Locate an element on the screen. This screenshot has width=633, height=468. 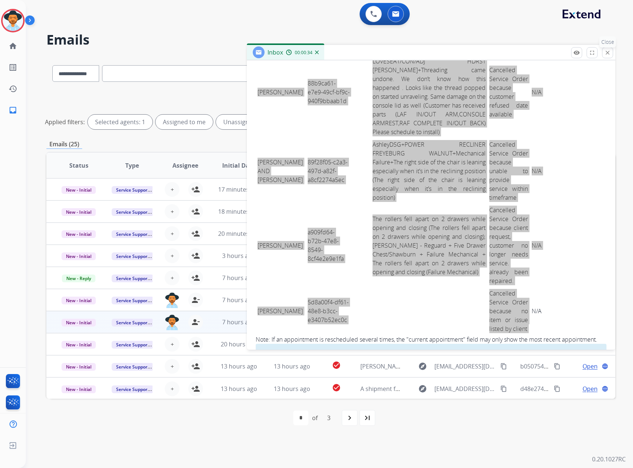
p: Close is located at coordinates (607, 42).